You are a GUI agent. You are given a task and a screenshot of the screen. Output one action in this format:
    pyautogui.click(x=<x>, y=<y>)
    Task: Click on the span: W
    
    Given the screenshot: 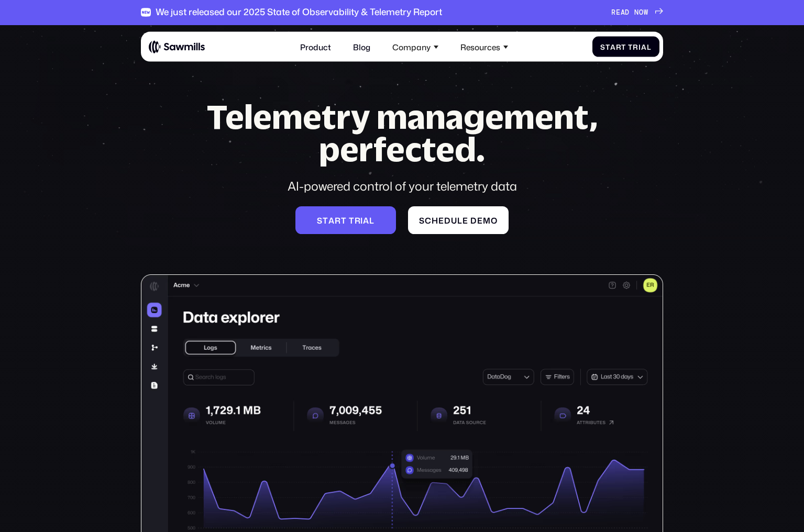 What is the action you would take?
    pyautogui.click(x=645, y=12)
    